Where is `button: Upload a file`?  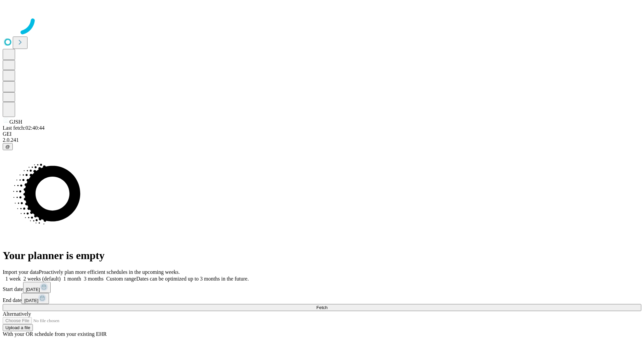 button: Upload a file is located at coordinates (17, 327).